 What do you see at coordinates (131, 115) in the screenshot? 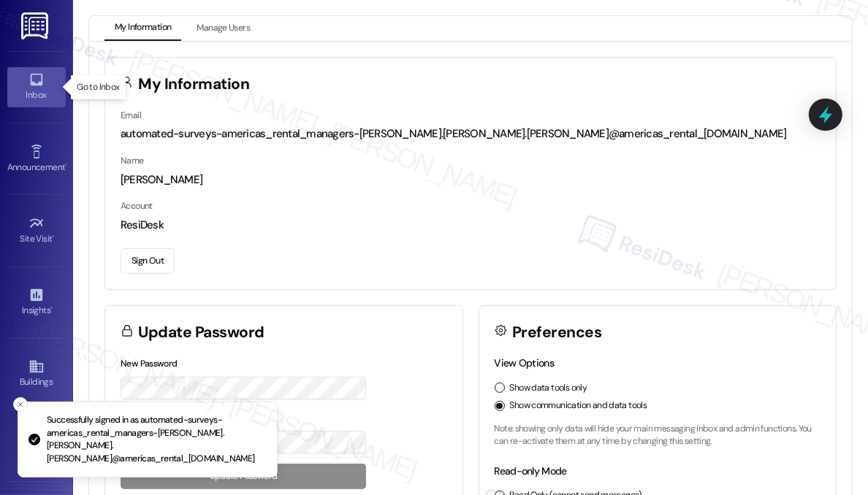
I see `label: Email` at bounding box center [131, 115].